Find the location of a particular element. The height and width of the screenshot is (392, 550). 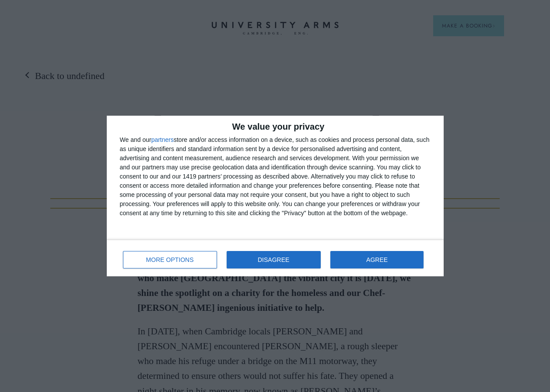

h2: We value your privacy is located at coordinates (275, 127).